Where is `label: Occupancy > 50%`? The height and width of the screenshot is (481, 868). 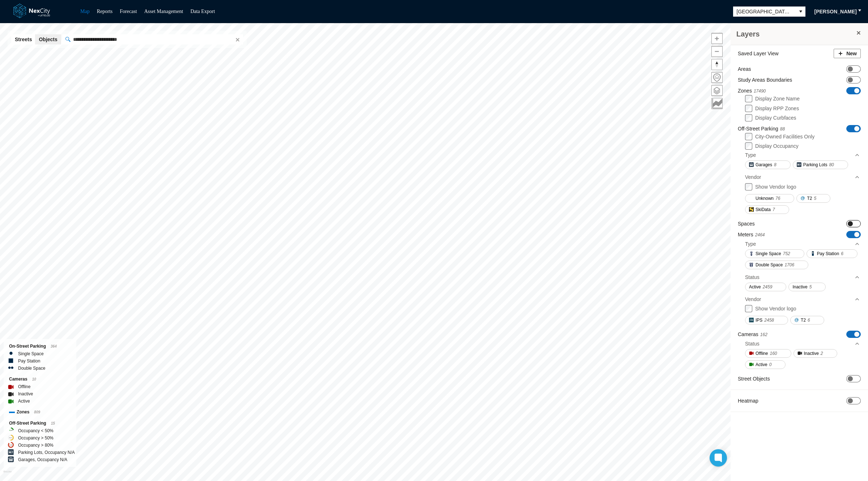 label: Occupancy > 50% is located at coordinates (36, 438).